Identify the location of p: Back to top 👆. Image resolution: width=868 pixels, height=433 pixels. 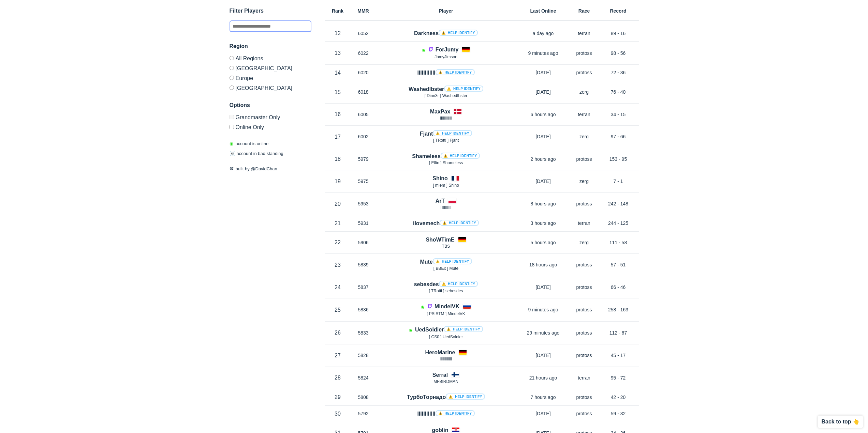
(840, 422).